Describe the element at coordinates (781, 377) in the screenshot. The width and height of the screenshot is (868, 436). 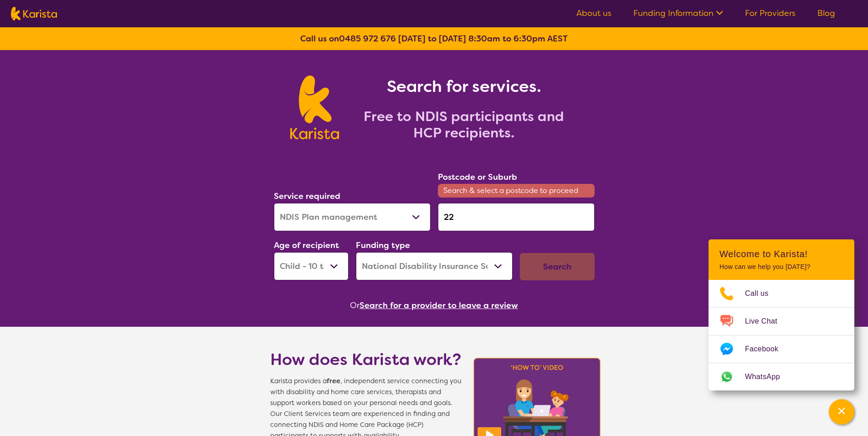
I see `a: Web link opens in a new tab.` at that location.